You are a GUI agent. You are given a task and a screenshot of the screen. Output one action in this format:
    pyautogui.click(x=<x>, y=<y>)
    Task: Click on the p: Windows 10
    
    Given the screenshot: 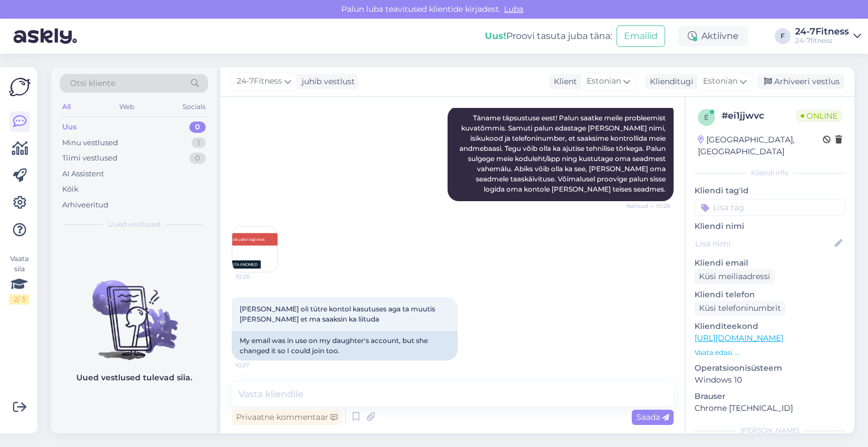 What is the action you would take?
    pyautogui.click(x=769, y=380)
    